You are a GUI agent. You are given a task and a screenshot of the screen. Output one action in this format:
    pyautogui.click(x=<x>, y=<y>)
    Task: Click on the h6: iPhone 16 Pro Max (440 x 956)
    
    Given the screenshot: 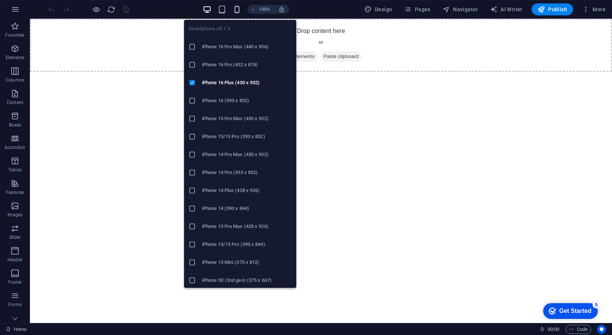 What is the action you would take?
    pyautogui.click(x=247, y=47)
    